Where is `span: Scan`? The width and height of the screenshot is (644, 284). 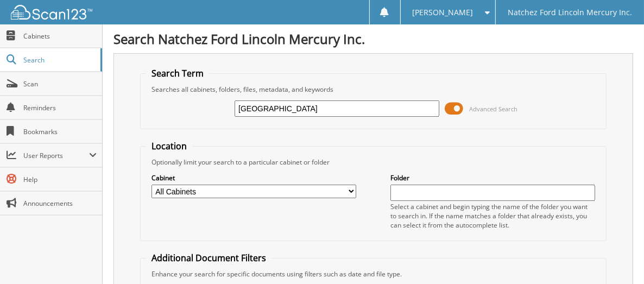 span: Scan is located at coordinates (60, 84).